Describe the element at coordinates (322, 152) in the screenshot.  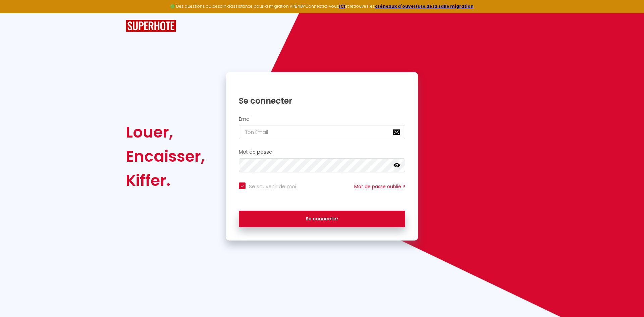
I see `h2: Mot de passe` at that location.